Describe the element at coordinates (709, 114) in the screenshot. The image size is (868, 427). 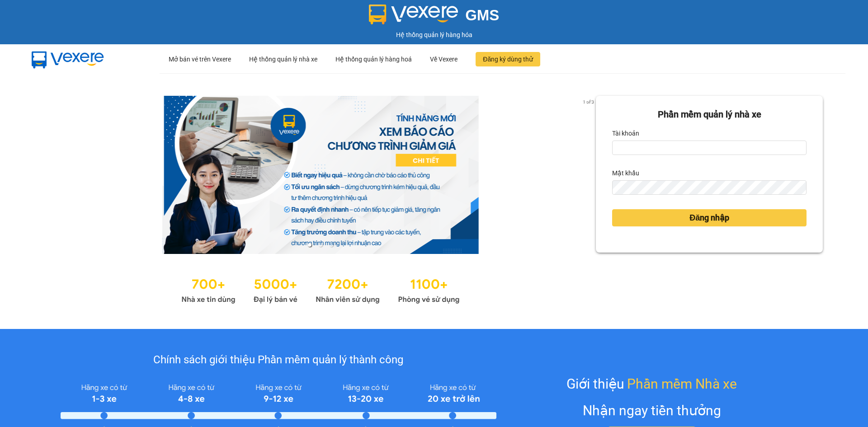
I see `div: Phần mềm quản lý nhà xe` at that location.